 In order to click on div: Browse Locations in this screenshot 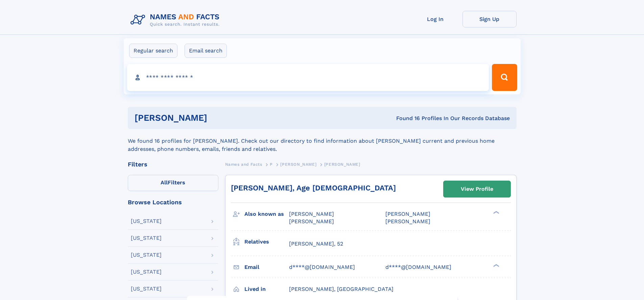, I will do `click(173, 202)`.